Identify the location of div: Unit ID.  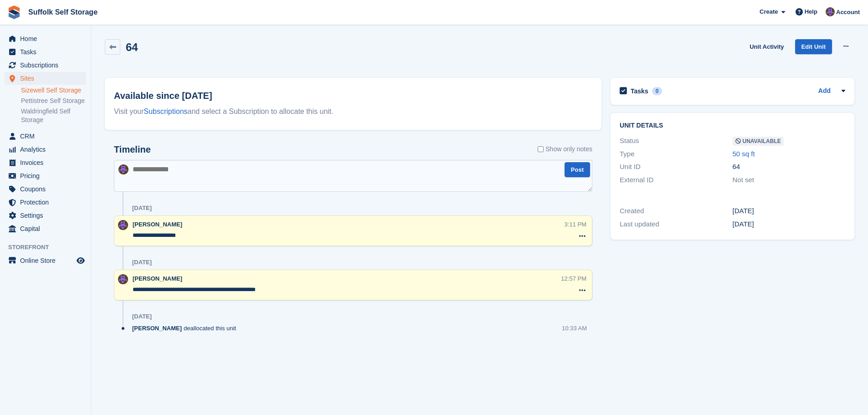
(676, 167).